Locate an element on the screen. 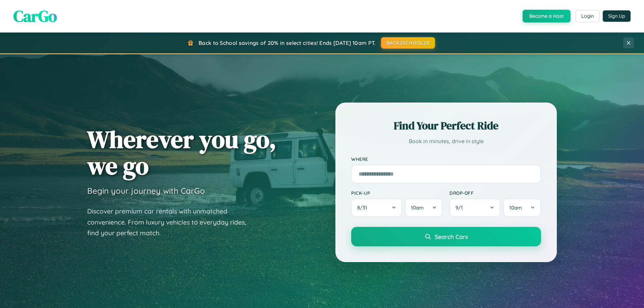 The image size is (644, 308). button: 8/31 is located at coordinates (377, 207).